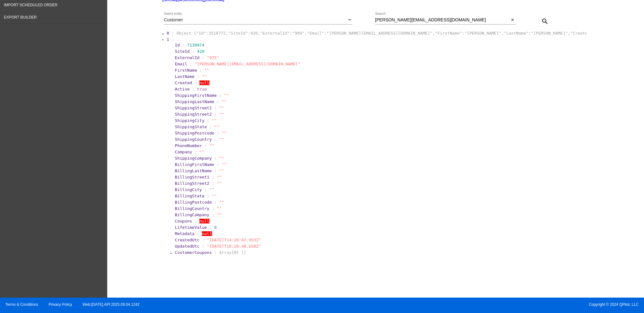 The width and height of the screenshot is (644, 313). Describe the element at coordinates (194, 165) in the screenshot. I see `span: BillingFirstName` at that location.